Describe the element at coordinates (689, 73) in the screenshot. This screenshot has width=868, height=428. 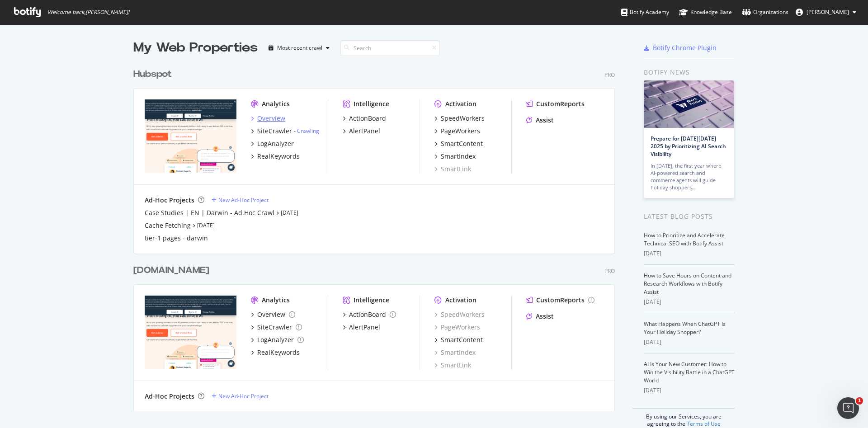
I see `div: Botify news` at that location.